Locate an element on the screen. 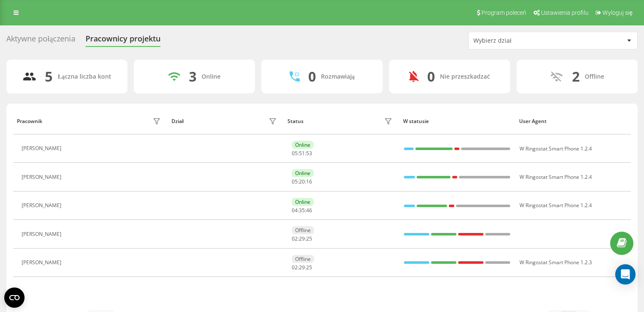 The width and height of the screenshot is (644, 312). span: 20 is located at coordinates (302, 181).